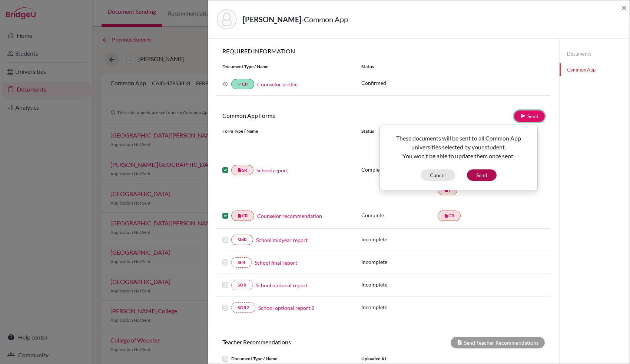 This screenshot has height=364, width=630. What do you see at coordinates (282, 240) in the screenshot?
I see `a: School midyear report` at bounding box center [282, 240].